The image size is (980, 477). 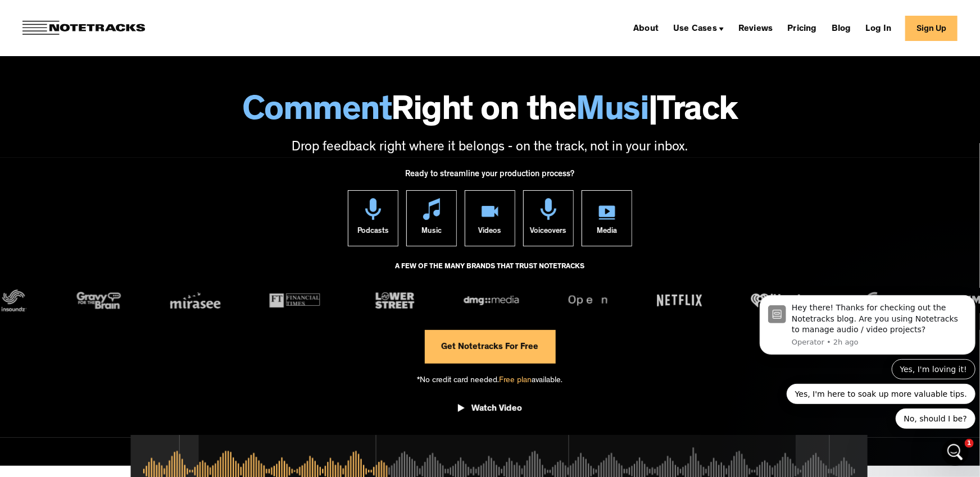 I want to click on p: Drop feedback right where it belongs - on the track, not in your inbox., so click(x=490, y=149).